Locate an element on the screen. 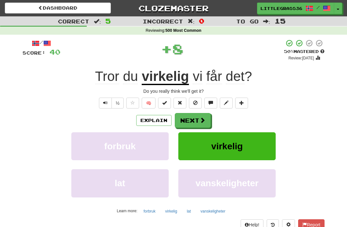 The width and height of the screenshot is (347, 227). strong: 500 Most Common is located at coordinates (184, 31).